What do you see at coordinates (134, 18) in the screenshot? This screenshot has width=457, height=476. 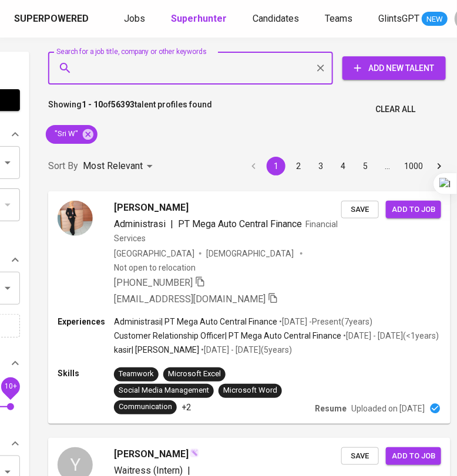 I see `span: Jobs` at bounding box center [134, 18].